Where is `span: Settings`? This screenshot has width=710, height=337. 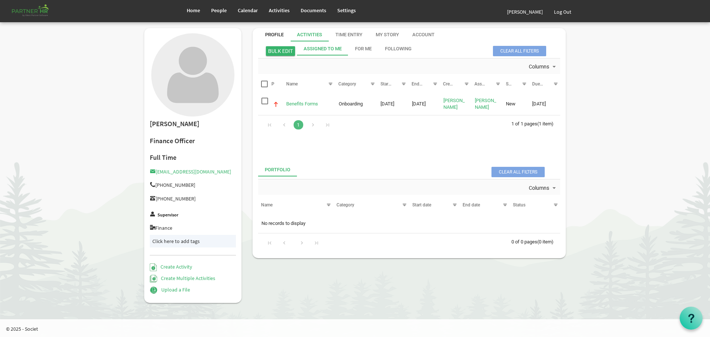
span: Settings is located at coordinates (346, 10).